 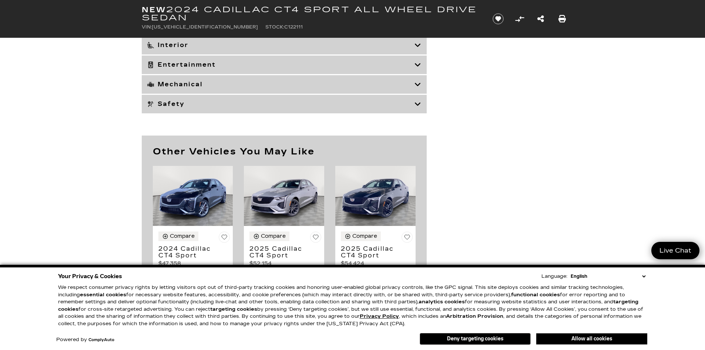 I want to click on img: 2024 Cadillac CT4 Sport, so click(x=193, y=196).